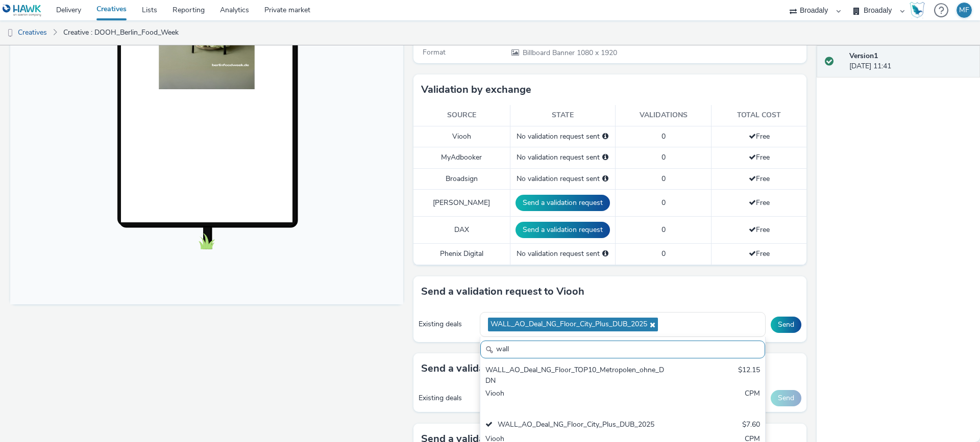 The height and width of the screenshot is (442, 980). Describe the element at coordinates (605, 158) in the screenshot. I see `div: Please select a deal below and click on Send to send a validation request to MyAdbooker.` at that location.